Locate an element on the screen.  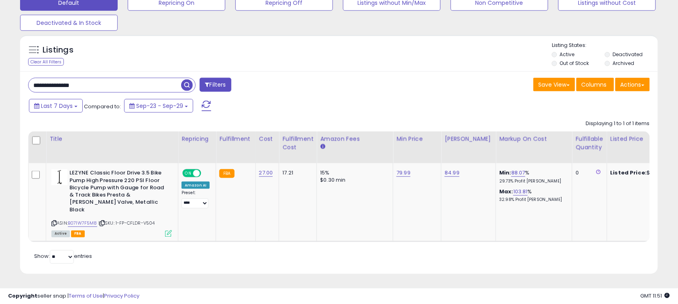
button: Sep-23 - Sep-29 is located at coordinates (159, 106).